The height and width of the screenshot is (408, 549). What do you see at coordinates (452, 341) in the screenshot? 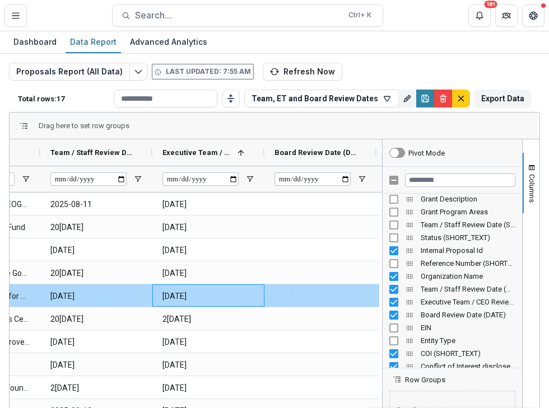
I see `div: Entity Type Column` at bounding box center [452, 341].